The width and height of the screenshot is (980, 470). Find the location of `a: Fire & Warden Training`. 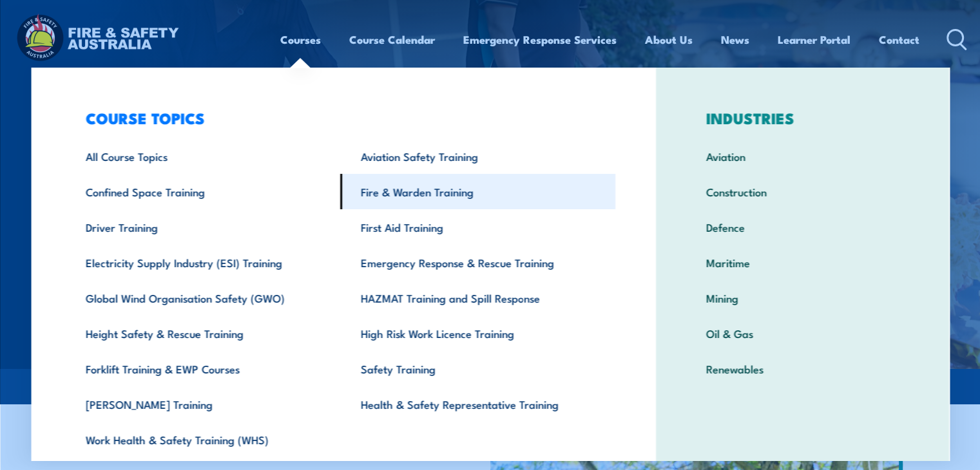

a: Fire & Warden Training is located at coordinates (478, 191).